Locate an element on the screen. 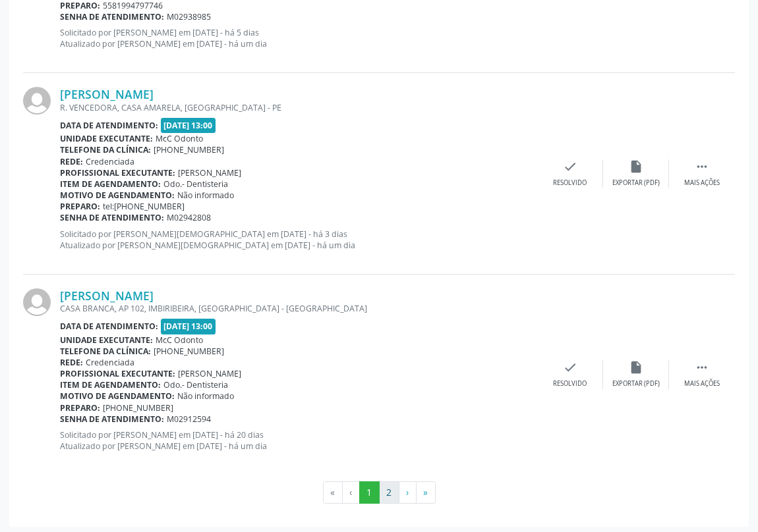  button: Go to last page is located at coordinates (426, 493).